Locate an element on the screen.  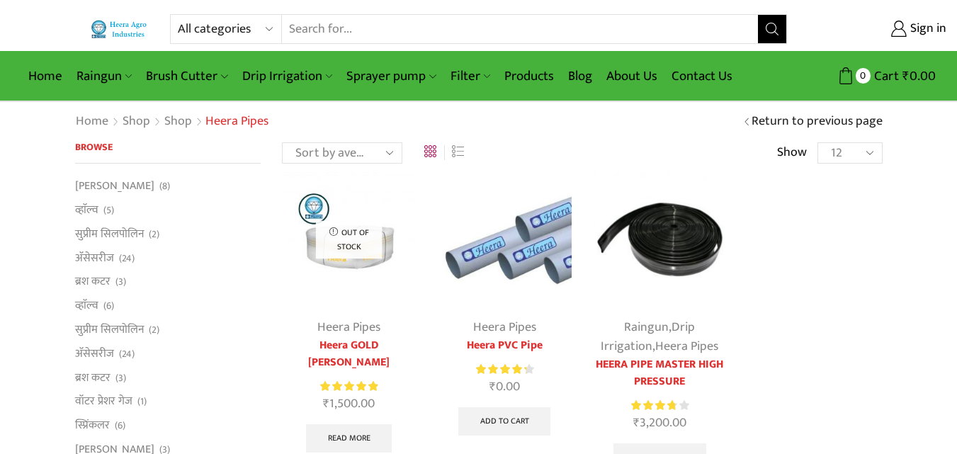
a: Sprayer pump is located at coordinates (391, 76).